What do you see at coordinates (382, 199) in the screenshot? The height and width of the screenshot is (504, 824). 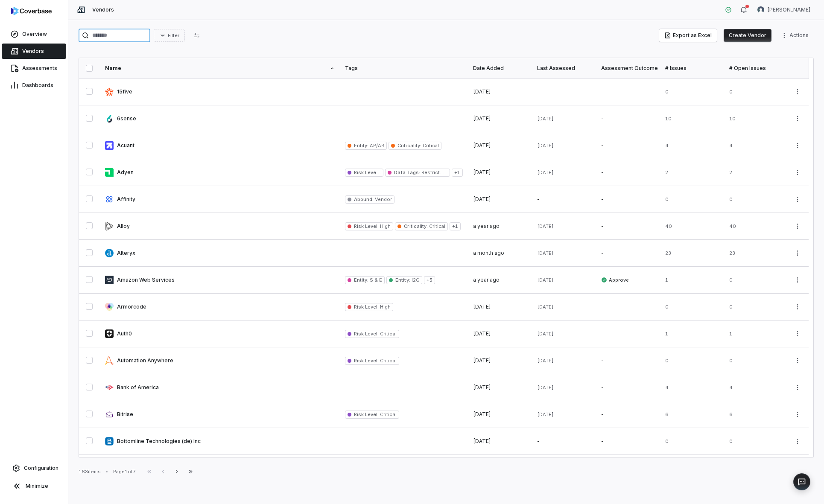 I see `span: Vendor` at bounding box center [382, 199].